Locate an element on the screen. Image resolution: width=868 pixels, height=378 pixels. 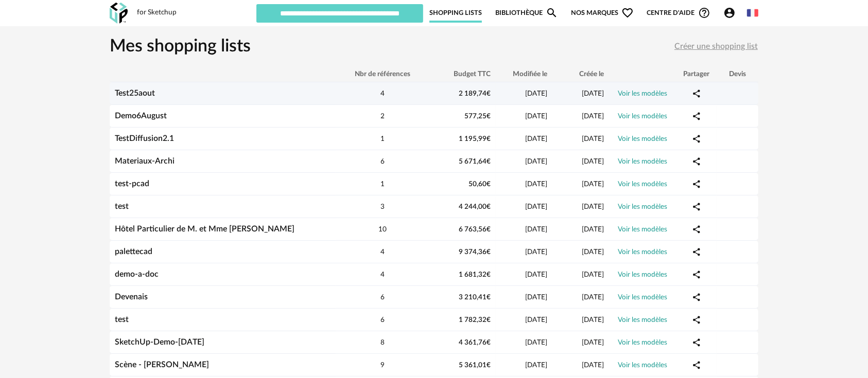
span: 1 195,99 is located at coordinates (475, 139).